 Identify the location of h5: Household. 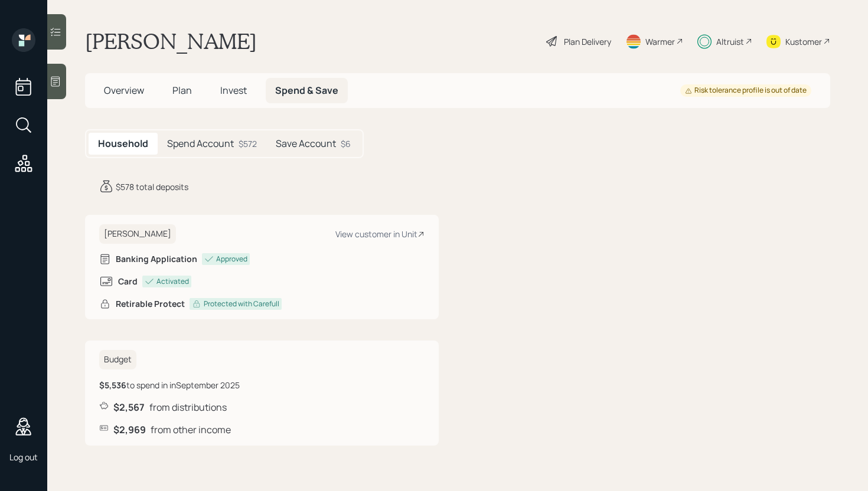
(123, 143).